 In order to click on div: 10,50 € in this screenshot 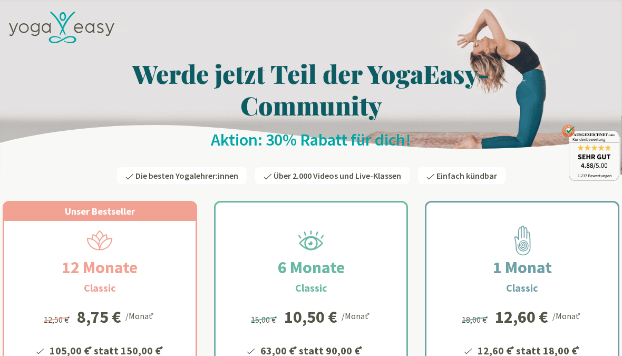, I will do `click(310, 317)`.